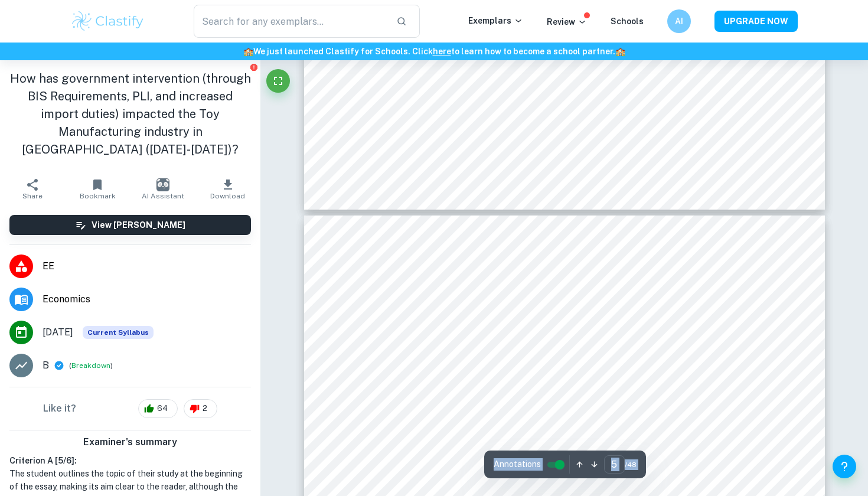 The height and width of the screenshot is (496, 868). I want to click on button: AI Assistant, so click(163, 189).